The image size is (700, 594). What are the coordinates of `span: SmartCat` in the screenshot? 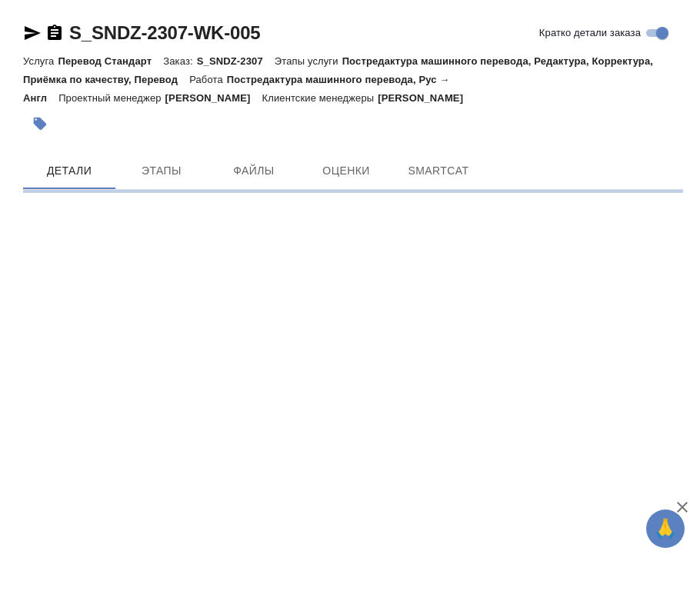 It's located at (439, 171).